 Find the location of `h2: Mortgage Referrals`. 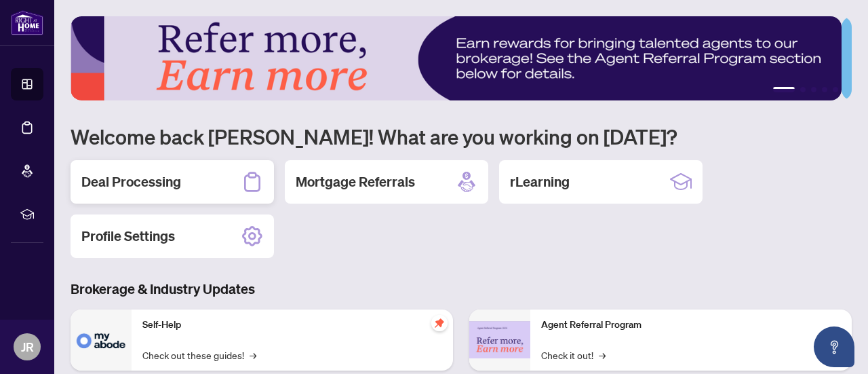

h2: Mortgage Referrals is located at coordinates (356, 182).